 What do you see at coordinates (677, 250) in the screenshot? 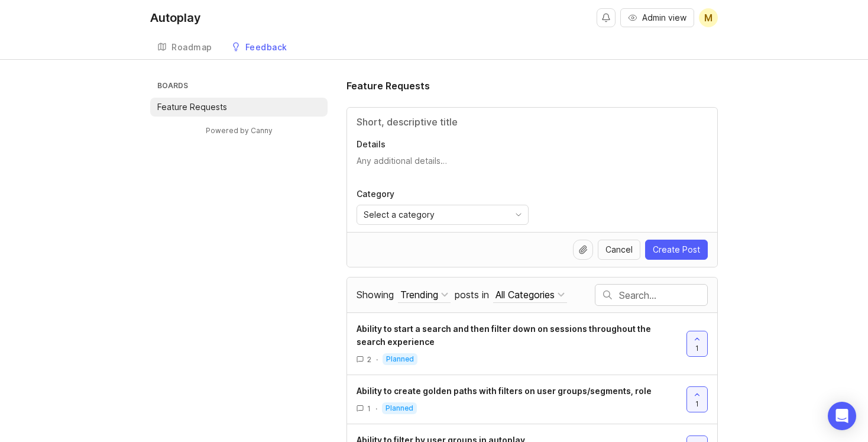
I see `span: Create Post` at bounding box center [677, 250].